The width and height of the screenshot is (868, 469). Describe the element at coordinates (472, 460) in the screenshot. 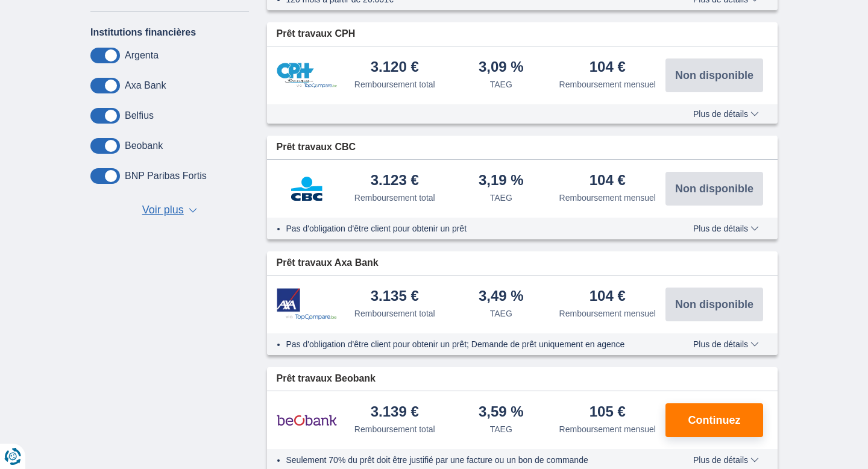

I see `li: Seulement 70% du prêt doit être justifié par une facture ou un bon de commande` at that location.